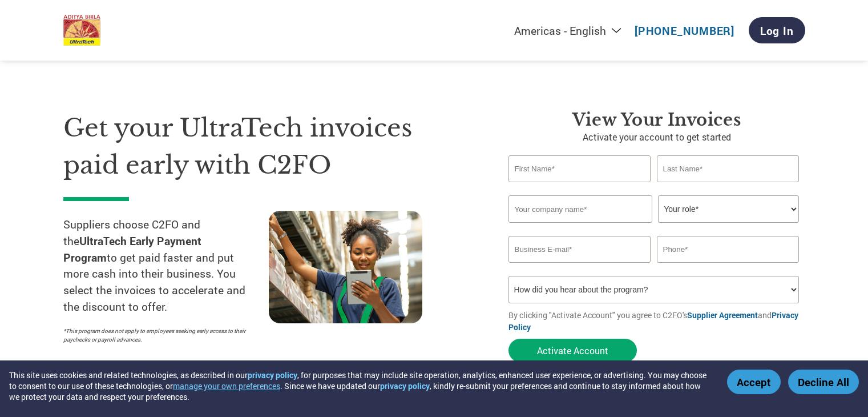 The height and width of the screenshot is (417, 868). I want to click on p: By clicking "Activate Account" you agree to C2FO's and, so click(657, 321).